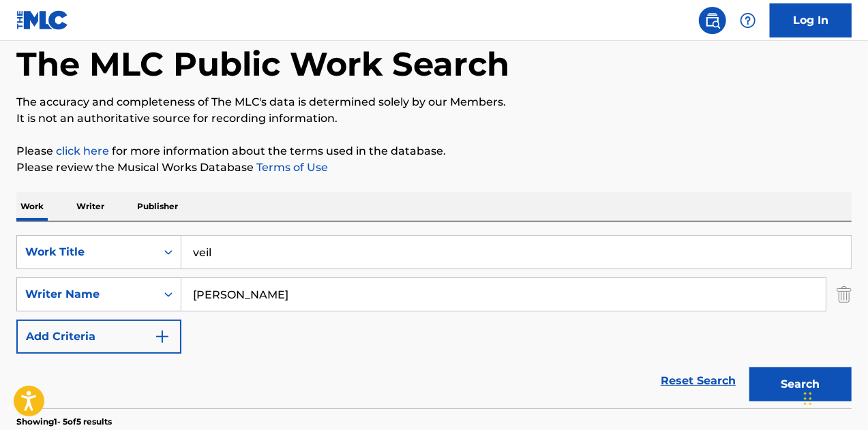  I want to click on div: Work Title, so click(87, 252).